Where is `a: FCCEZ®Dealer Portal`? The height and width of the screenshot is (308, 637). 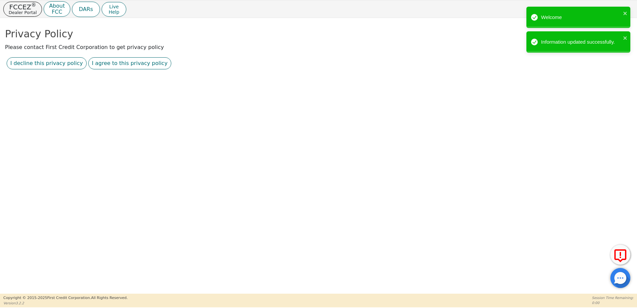
a: FCCEZ®Dealer Portal is located at coordinates (23, 9).